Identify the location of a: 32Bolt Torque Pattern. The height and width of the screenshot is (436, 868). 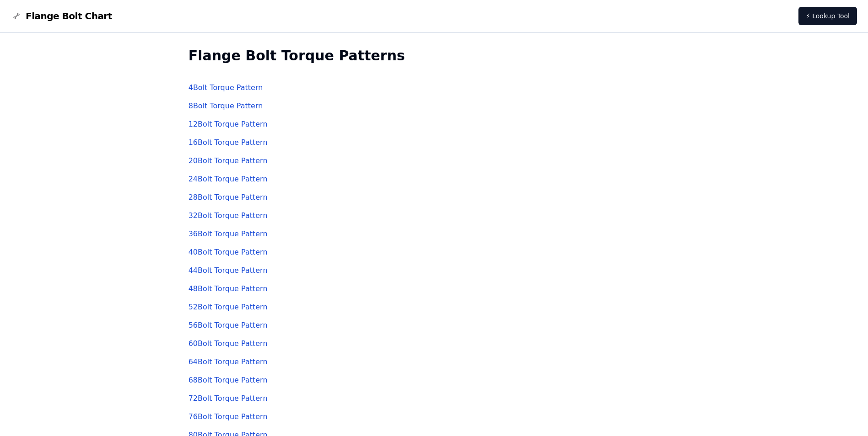
(228, 216).